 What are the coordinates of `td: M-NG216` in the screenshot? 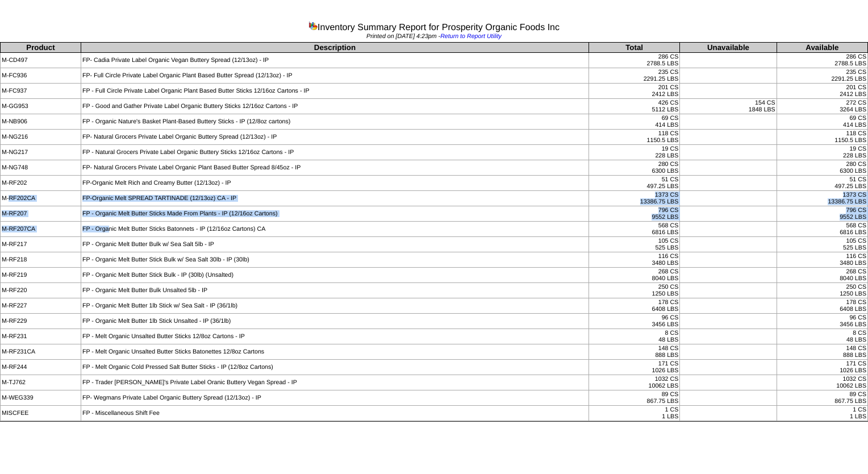 It's located at (41, 137).